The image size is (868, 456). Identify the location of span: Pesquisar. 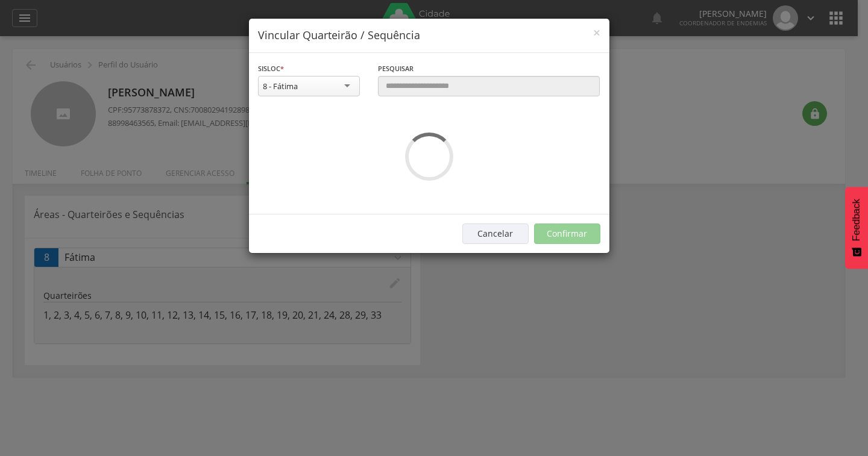
(395, 68).